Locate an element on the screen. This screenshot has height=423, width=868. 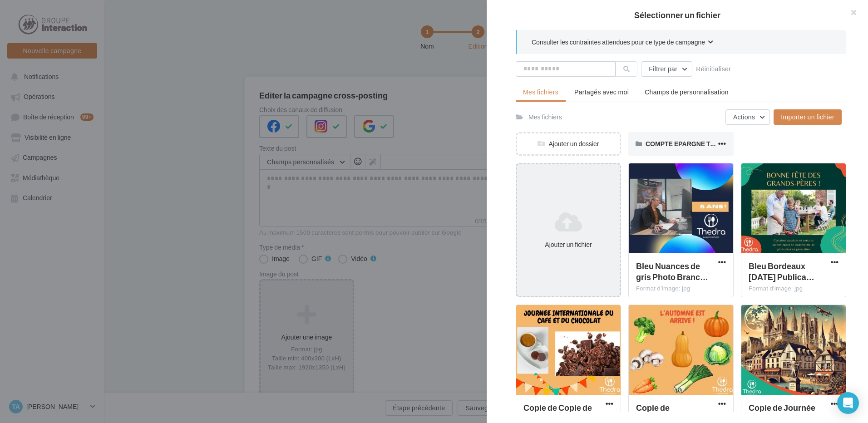
button: Consulter les contraintes attendues pour ce type de campagne is located at coordinates (622, 43).